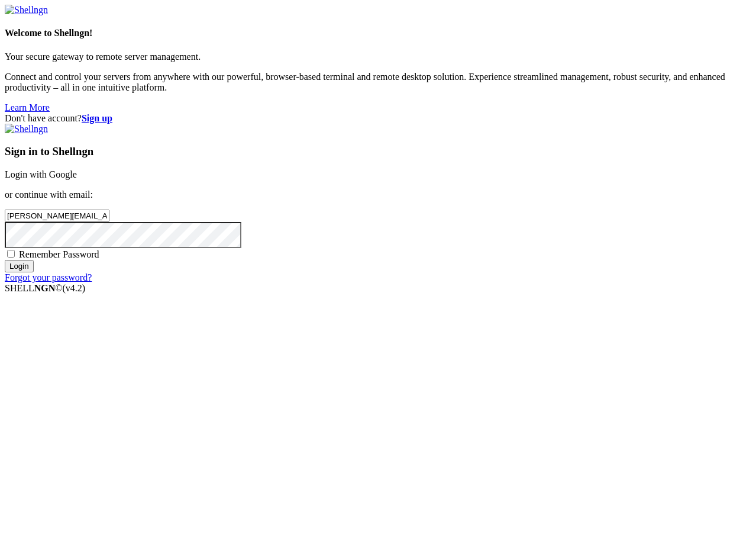 This screenshot has height=553, width=756. Describe the element at coordinates (59, 254) in the screenshot. I see `span: Remember Password` at that location.